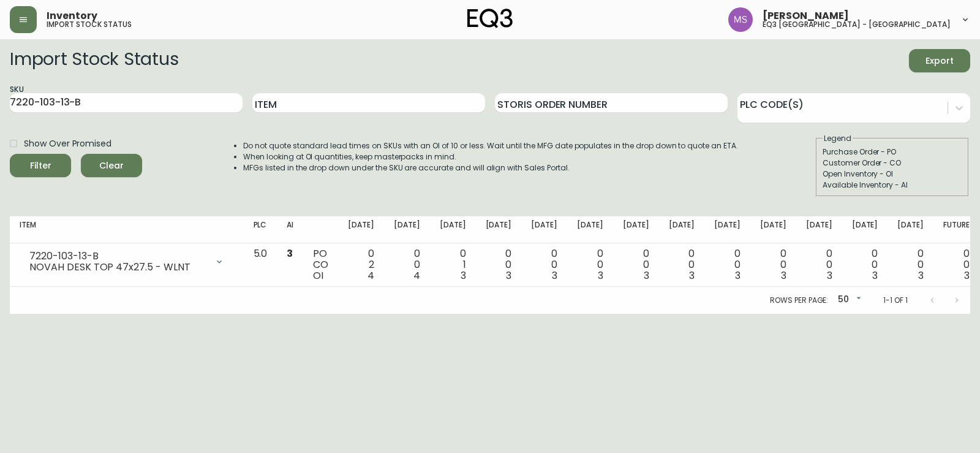 The image size is (980, 453). Describe the element at coordinates (490, 146) in the screenshot. I see `li: Do not quote standard lead times on SKUs with an OI of 10 or less. Wait until the MFG date popula...` at that location.